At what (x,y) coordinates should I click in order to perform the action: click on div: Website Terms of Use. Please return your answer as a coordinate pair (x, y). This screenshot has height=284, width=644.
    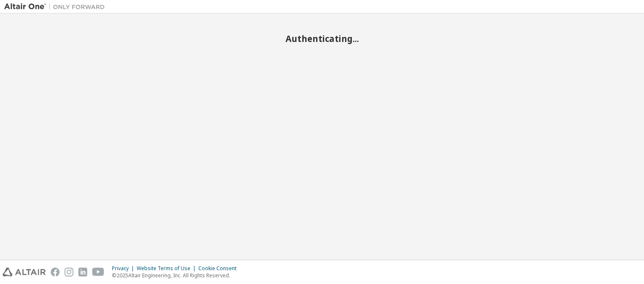
    Looking at the image, I should click on (167, 268).